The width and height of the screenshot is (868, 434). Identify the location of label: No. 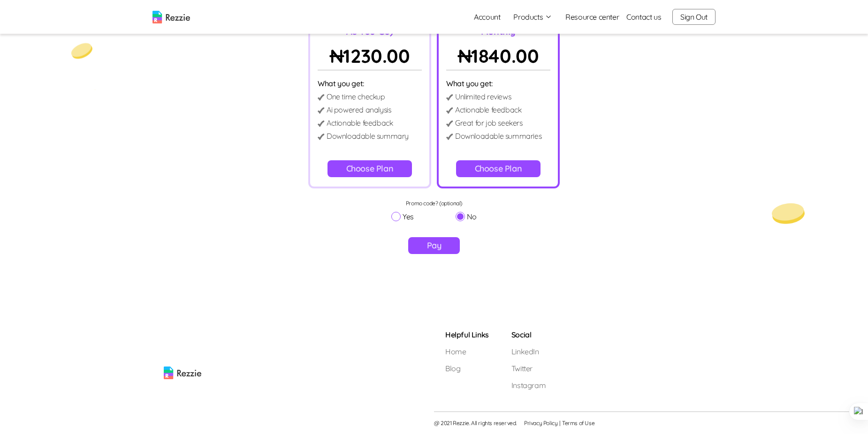
(466, 217).